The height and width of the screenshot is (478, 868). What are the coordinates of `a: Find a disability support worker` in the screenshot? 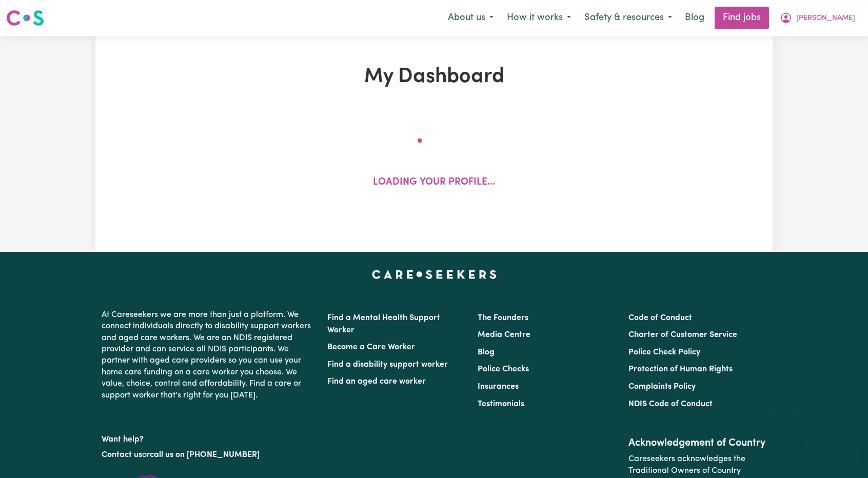 It's located at (387, 365).